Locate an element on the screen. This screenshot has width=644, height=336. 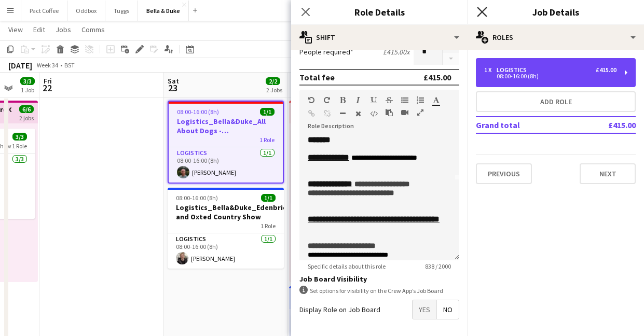
h3: Logistics_Bella&Duke_Edenbridge and Oxted Country Show is located at coordinates (225, 212).